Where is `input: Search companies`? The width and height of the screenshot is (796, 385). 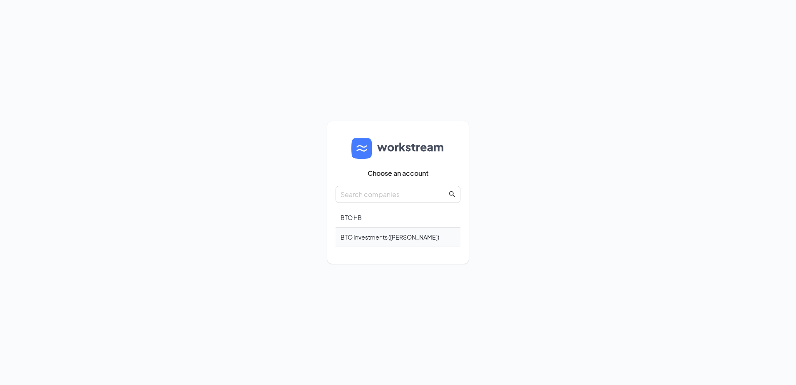 input: Search companies is located at coordinates (394, 194).